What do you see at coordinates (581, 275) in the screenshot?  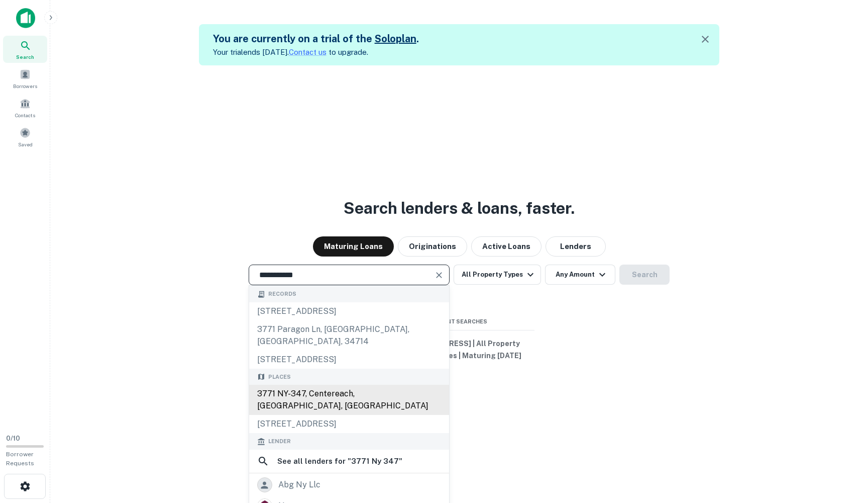 I see `button: Any Amount` at bounding box center [581, 275].